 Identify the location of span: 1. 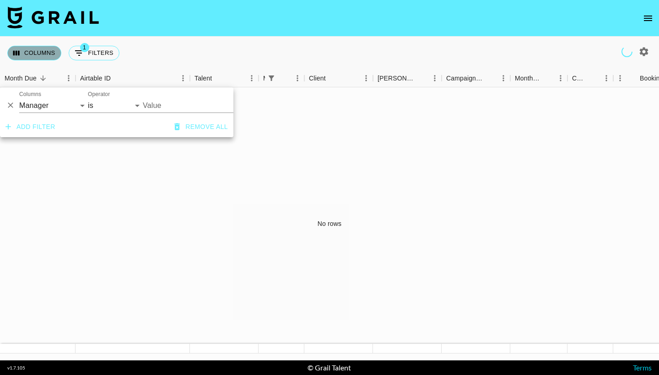
(85, 48).